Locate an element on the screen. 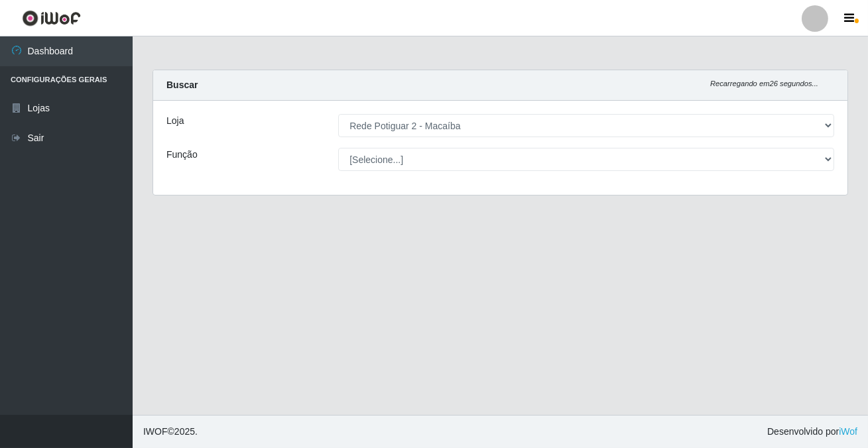  a: iWof is located at coordinates (848, 432).